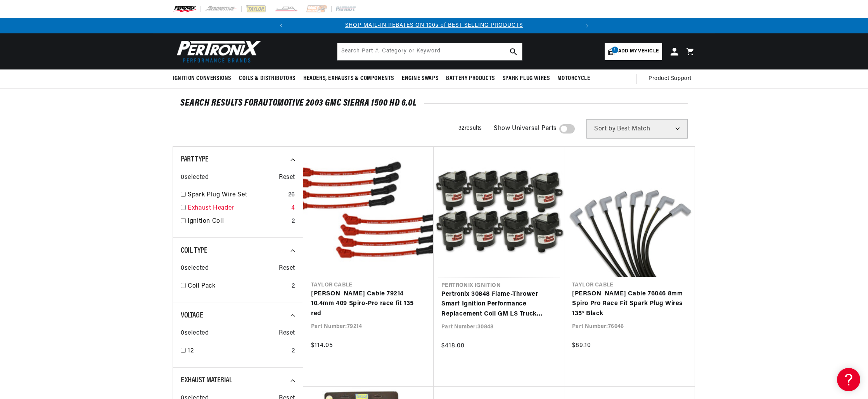 The height and width of the screenshot is (399, 868). I want to click on span: Motorcycle, so click(574, 79).